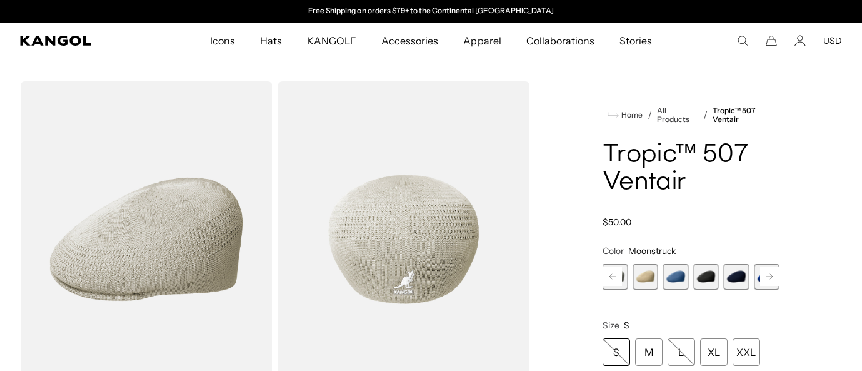 This screenshot has width=862, height=371. Describe the element at coordinates (636, 41) in the screenshot. I see `span: Stories` at that location.